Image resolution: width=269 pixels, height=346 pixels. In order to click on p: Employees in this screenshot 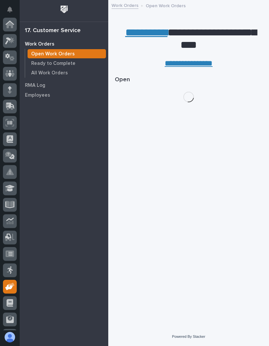, I will do `click(37, 95)`.